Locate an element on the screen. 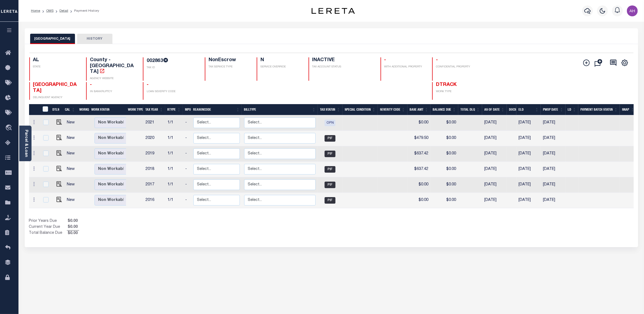 The image size is (644, 314). p: WITH ADDITIONAL PROPERTY is located at coordinates (405, 67).